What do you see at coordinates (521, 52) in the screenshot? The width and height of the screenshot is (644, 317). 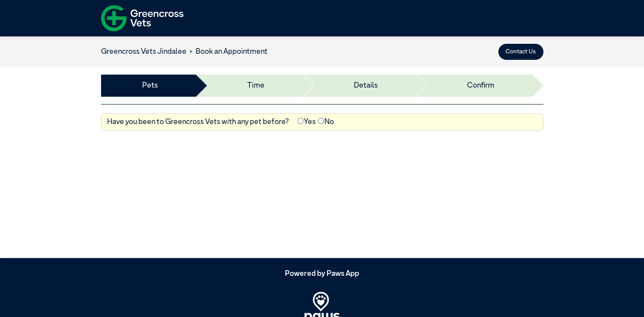 I see `button: Contact Us` at bounding box center [521, 52].